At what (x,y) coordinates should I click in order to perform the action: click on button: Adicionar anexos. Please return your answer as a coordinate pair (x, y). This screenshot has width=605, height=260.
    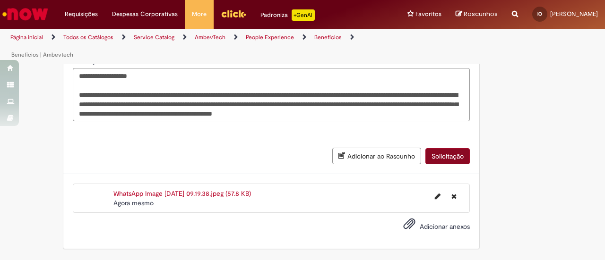
    Looking at the image, I should click on (409, 226).